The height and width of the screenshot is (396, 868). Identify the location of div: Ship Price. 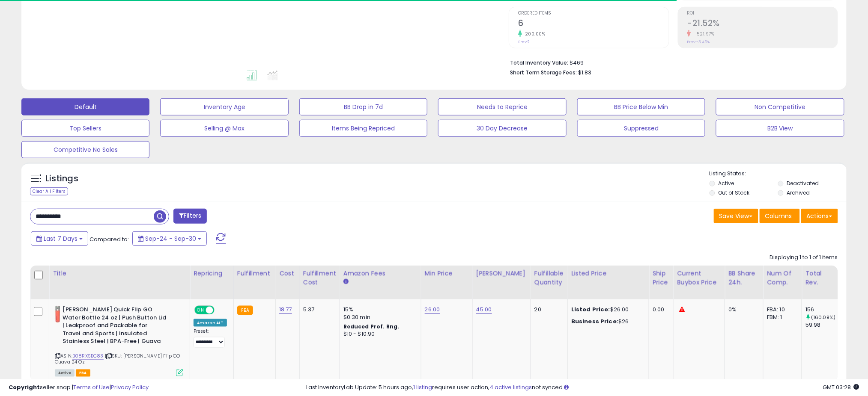
(661, 278).